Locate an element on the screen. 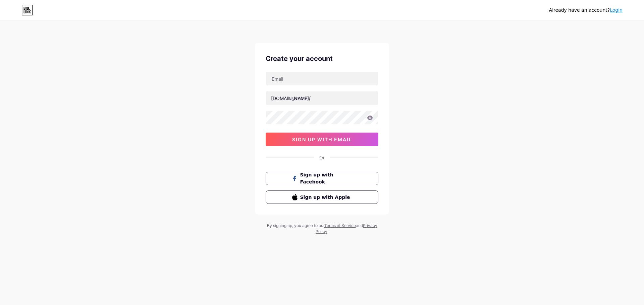 The width and height of the screenshot is (644, 305). a: Sign up with Apple is located at coordinates (322, 197).